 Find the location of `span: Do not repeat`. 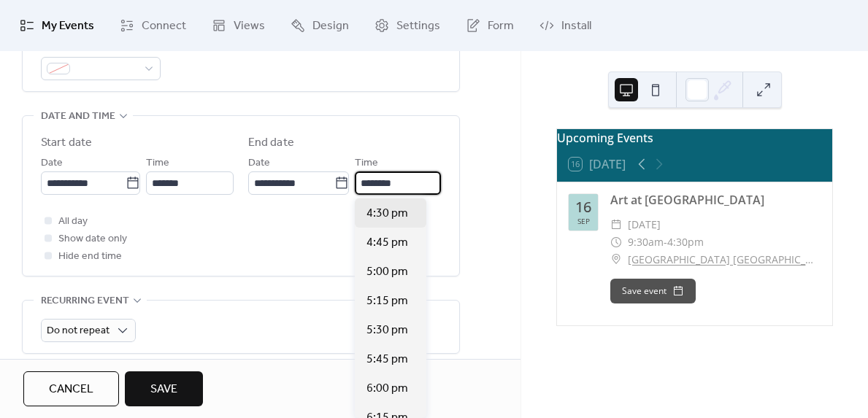

span: Do not repeat is located at coordinates (78, 330).